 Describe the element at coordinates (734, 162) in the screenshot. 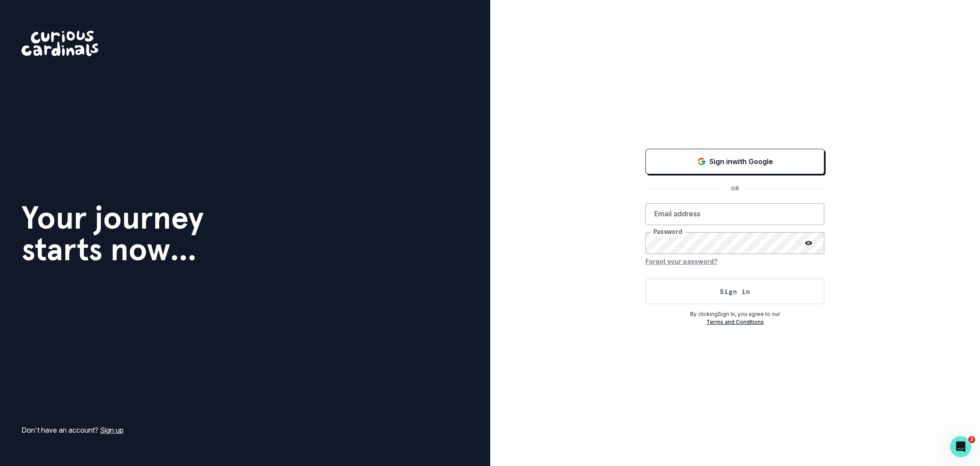

I see `button: Sign in with Google (GSuite)` at that location.